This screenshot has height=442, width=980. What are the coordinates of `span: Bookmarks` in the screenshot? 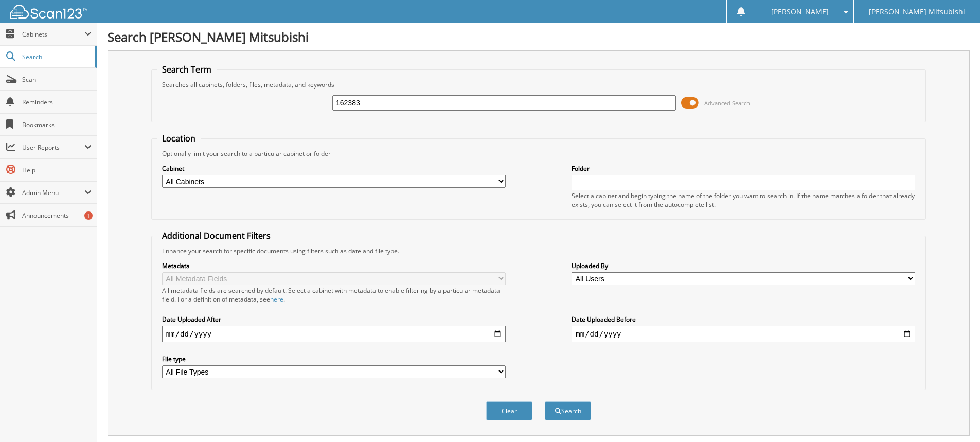 It's located at (57, 124).